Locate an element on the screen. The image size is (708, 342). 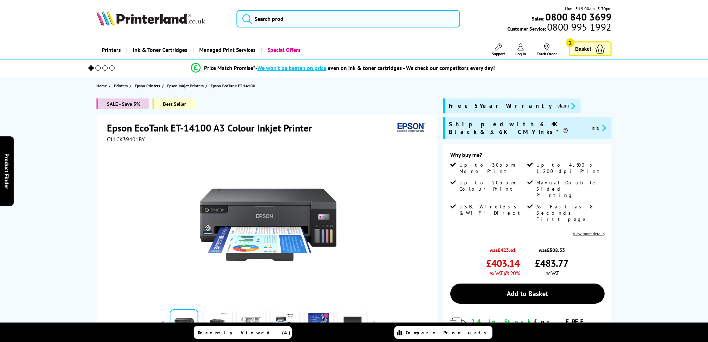
a: Add to Basket is located at coordinates (527, 294).